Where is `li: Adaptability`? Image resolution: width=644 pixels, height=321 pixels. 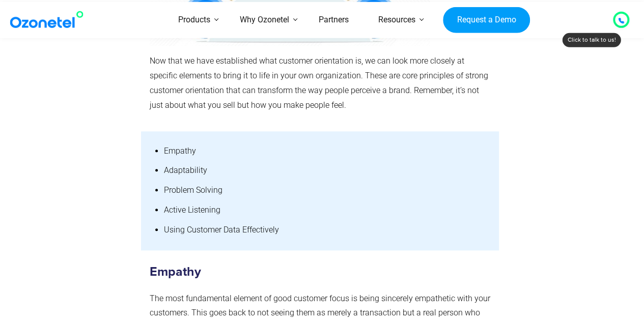 li: Adaptability is located at coordinates (327, 170).